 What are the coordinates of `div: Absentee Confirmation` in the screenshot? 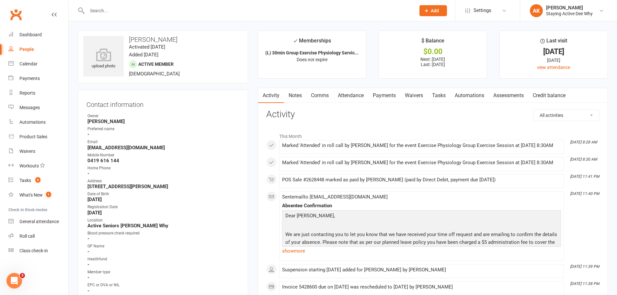 It's located at (421, 206).